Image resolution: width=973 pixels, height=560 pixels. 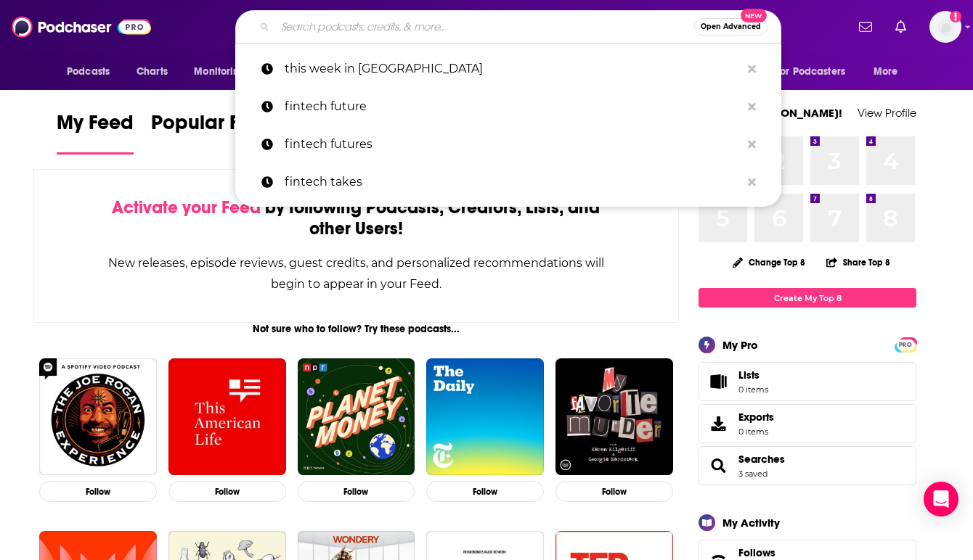 I want to click on a: fintech futures, so click(x=509, y=145).